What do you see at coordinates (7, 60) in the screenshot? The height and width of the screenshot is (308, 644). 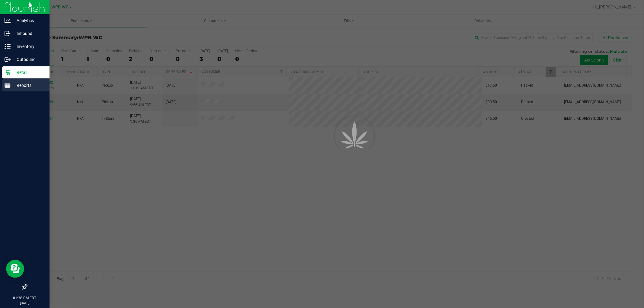 I see `inline-svg: Outbound` at bounding box center [7, 60].